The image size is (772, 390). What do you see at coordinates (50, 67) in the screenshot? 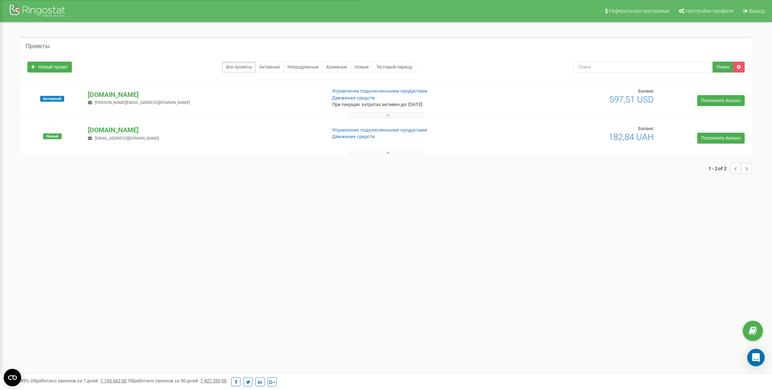
I see `a: Новый проект` at bounding box center [50, 67].